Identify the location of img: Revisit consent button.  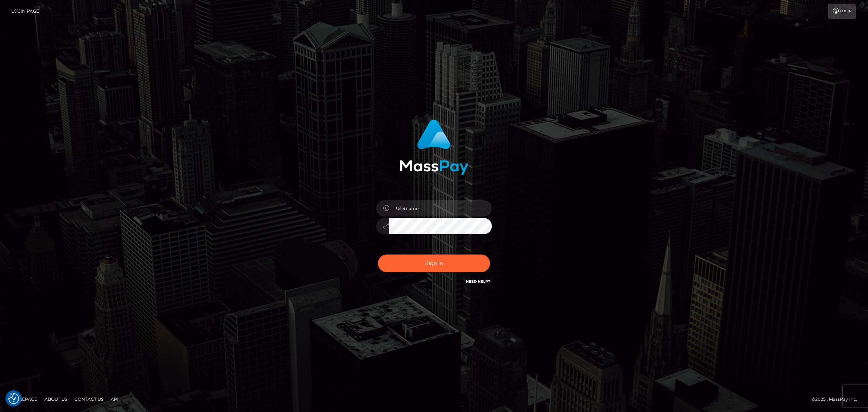
(14, 398).